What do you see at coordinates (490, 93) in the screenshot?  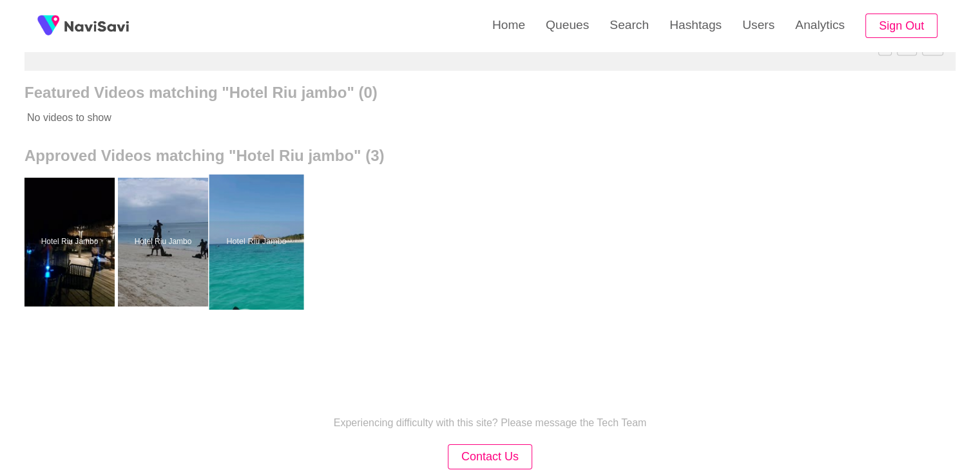 I see `h2: Featured Videos matching "Hotel Riu jambo" (0)` at bounding box center [490, 93].